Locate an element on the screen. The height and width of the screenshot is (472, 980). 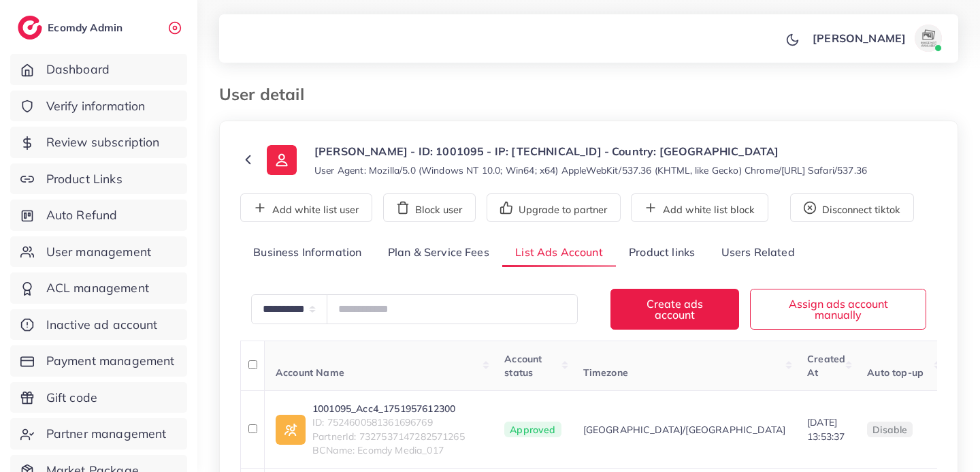
span: BCName: Ecomdy Media_017 is located at coordinates (388, 450).